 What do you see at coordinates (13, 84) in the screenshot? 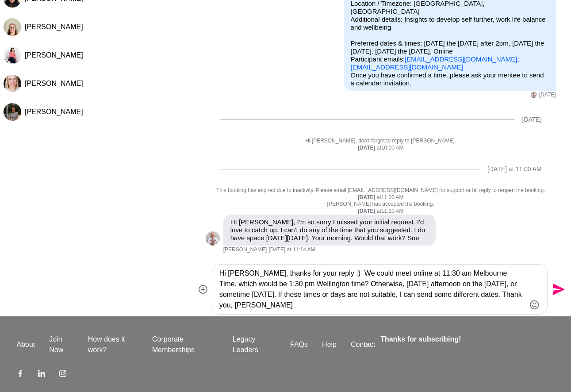
I see `img: E` at bounding box center [13, 84].